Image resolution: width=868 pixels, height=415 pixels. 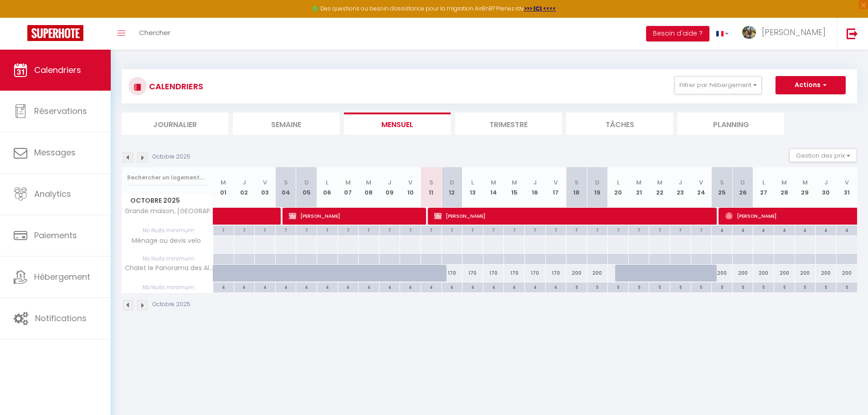 What do you see at coordinates (473, 188) in the screenshot?
I see `th: 13` at bounding box center [473, 188].